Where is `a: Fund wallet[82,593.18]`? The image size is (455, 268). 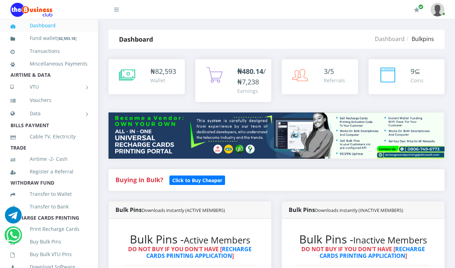 a: Fund wallet[82,593.18] is located at coordinates (49, 38).